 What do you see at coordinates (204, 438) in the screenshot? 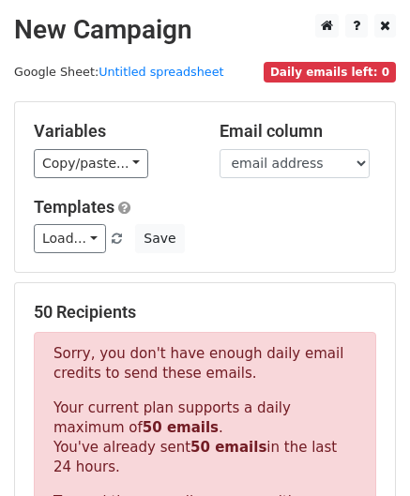
I see `p: Your current plan supports a daily maximum of . You've already sent in the last 24 hours.` at bounding box center [204, 438].